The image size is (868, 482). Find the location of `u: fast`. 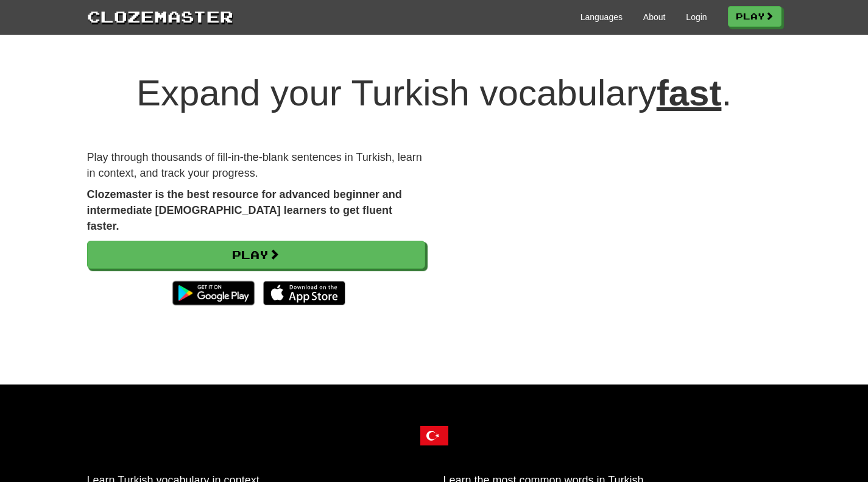

u: fast is located at coordinates (689, 93).